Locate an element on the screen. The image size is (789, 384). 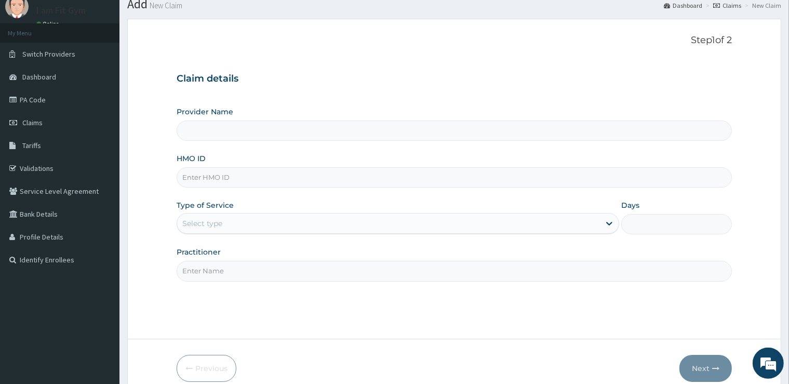
a: Online is located at coordinates (49, 24).